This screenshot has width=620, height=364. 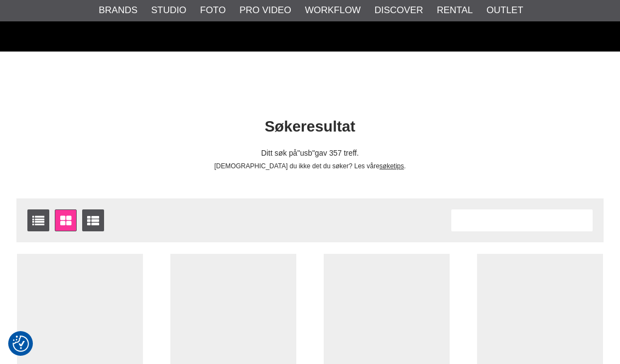 I want to click on a: Utvidet liste, so click(x=93, y=221).